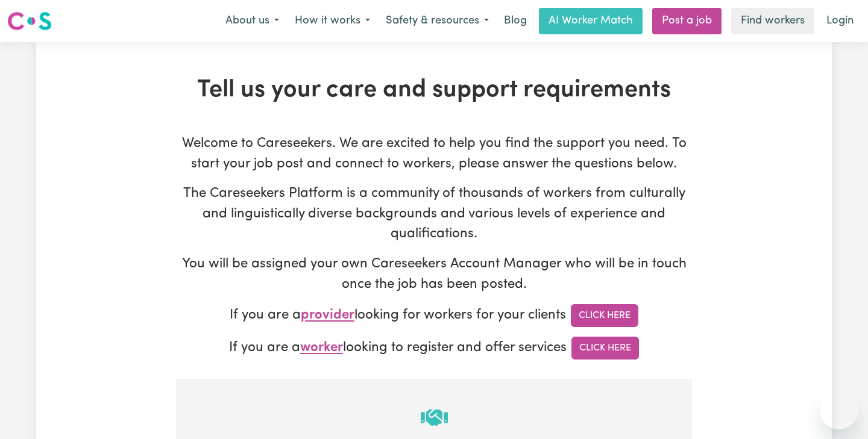 The image size is (868, 439). Describe the element at coordinates (434, 91) in the screenshot. I see `h1: Tell us your care and support requirements` at that location.